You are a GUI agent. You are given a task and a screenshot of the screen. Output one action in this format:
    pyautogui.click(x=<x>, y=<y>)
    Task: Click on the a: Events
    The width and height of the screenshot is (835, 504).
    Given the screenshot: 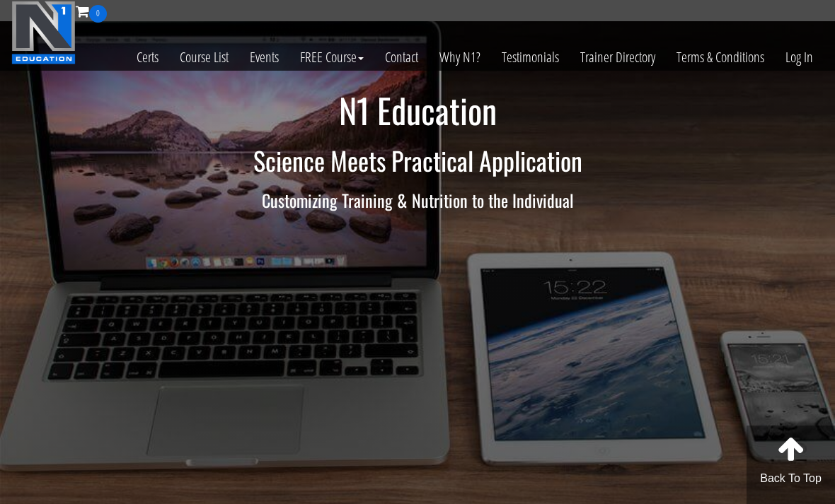 What is the action you would take?
    pyautogui.click(x=264, y=57)
    